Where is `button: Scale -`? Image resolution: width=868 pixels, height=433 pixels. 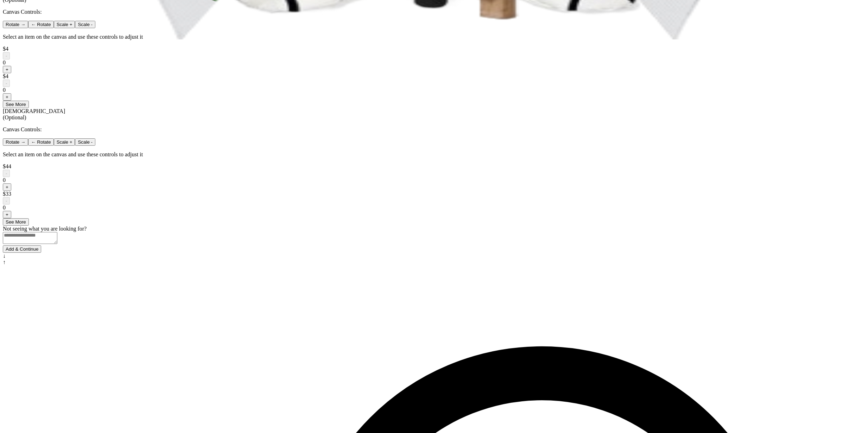
button: Scale - is located at coordinates (85, 142).